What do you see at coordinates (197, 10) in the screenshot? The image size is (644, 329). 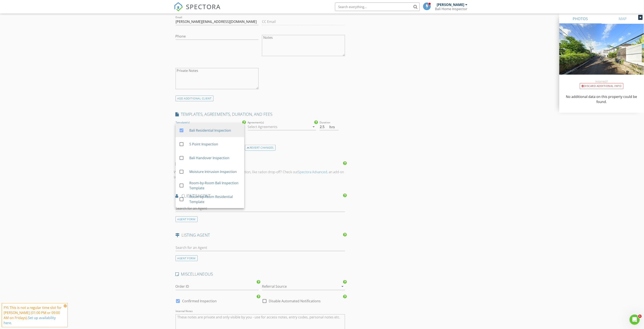 I see `a: SPECTORA` at bounding box center [197, 10].